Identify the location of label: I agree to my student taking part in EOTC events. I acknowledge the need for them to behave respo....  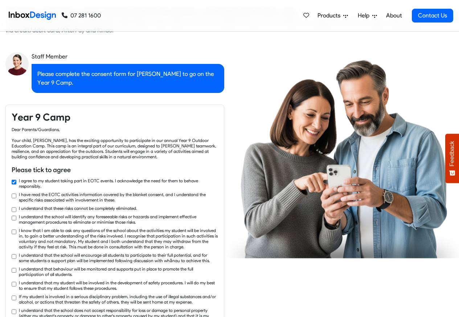
(118, 183).